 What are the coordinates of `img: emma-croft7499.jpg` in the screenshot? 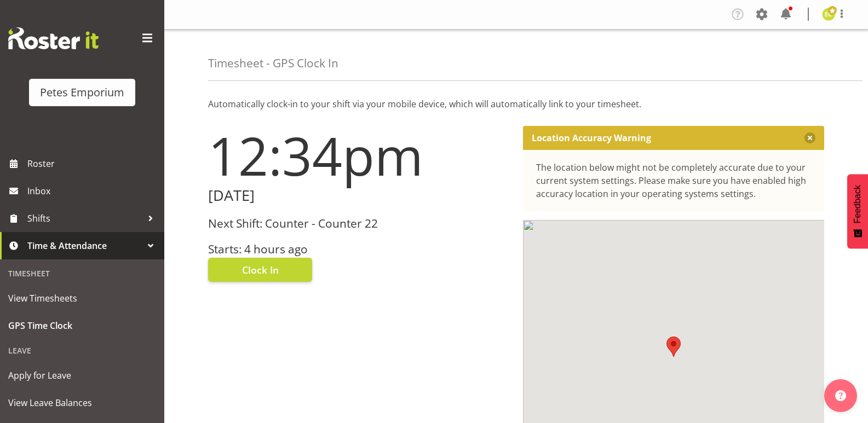 It's located at (828, 14).